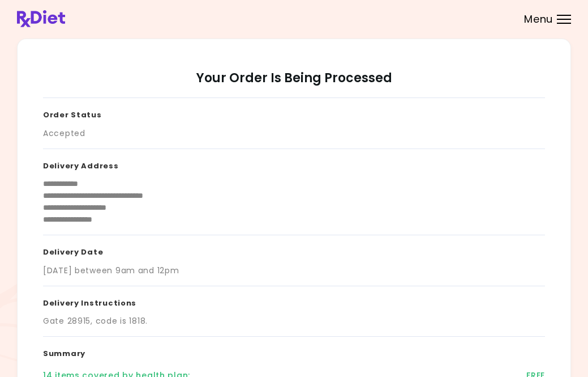 The image size is (588, 377). What do you see at coordinates (41, 19) in the screenshot?
I see `img: RxDiet` at bounding box center [41, 19].